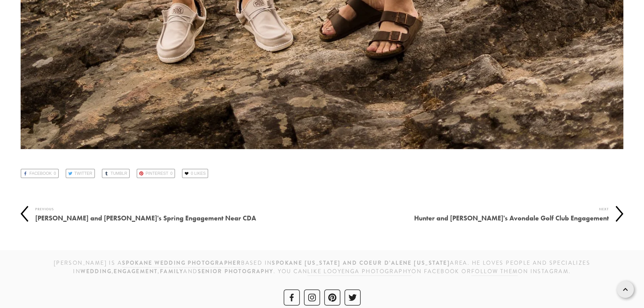  I want to click on a: Instagram, so click(312, 298).